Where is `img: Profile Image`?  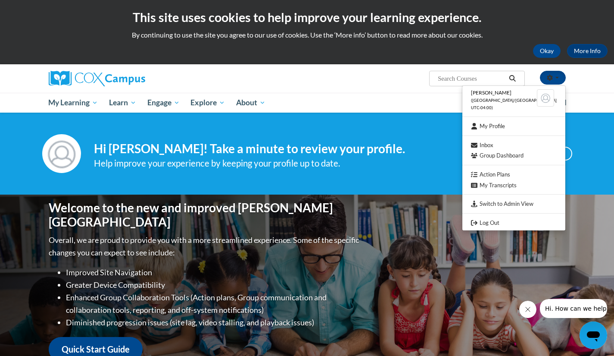 img: Profile Image is located at coordinates (62, 153).